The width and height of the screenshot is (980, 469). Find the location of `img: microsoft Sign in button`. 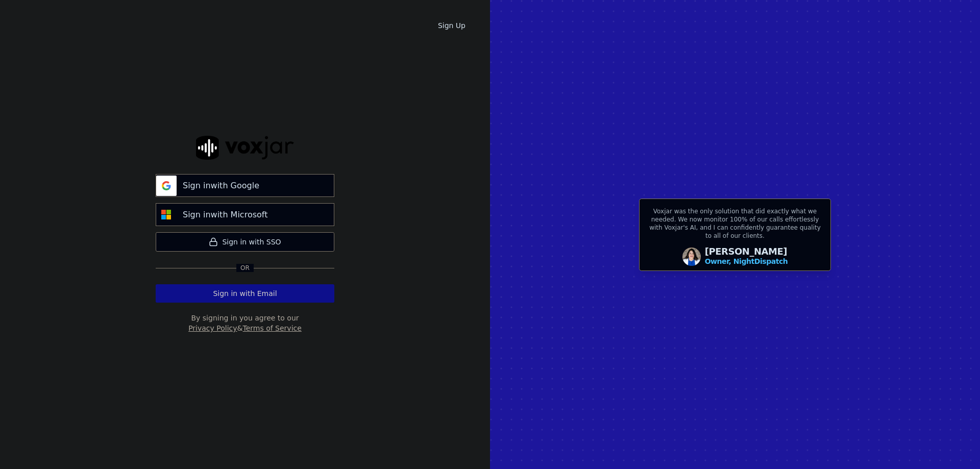

img: microsoft Sign in button is located at coordinates (166, 215).